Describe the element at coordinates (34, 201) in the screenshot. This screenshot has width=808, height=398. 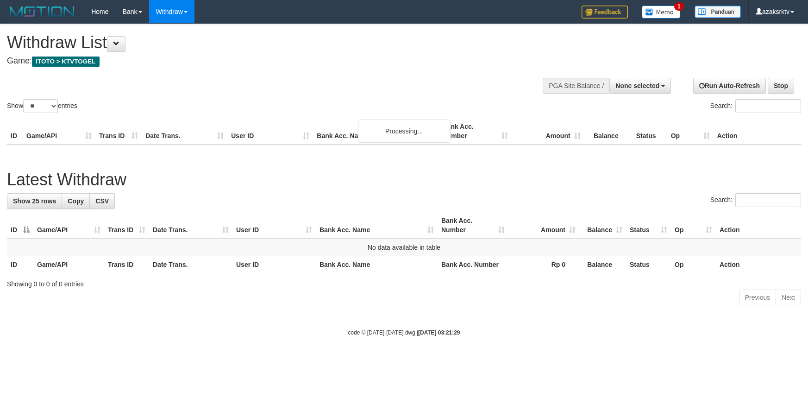
I see `a: Show 25 rows` at that location.